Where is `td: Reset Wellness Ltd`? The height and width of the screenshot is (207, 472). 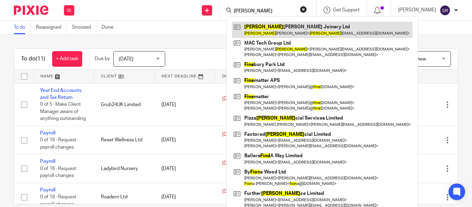 td: Reset Wellness Ltd is located at coordinates (124, 140).